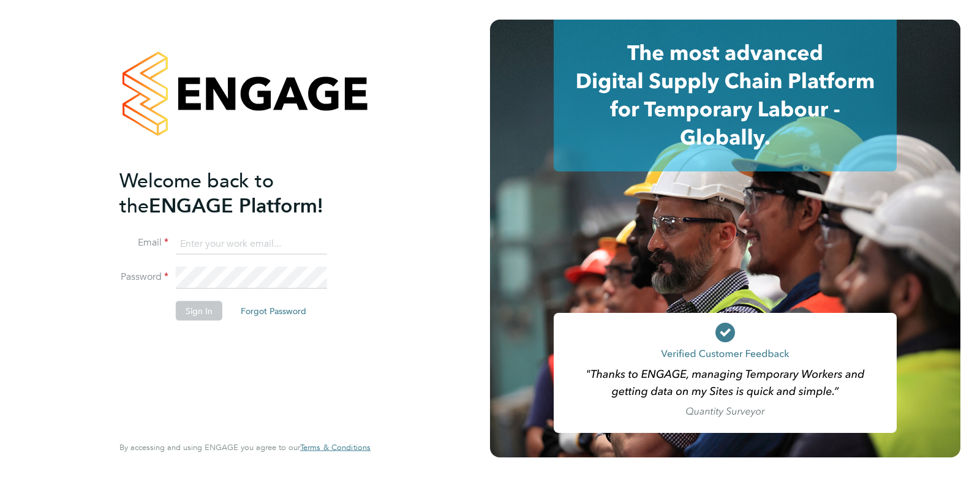  What do you see at coordinates (239, 193) in the screenshot?
I see `h2: ENGAGE Platform!` at bounding box center [239, 193].